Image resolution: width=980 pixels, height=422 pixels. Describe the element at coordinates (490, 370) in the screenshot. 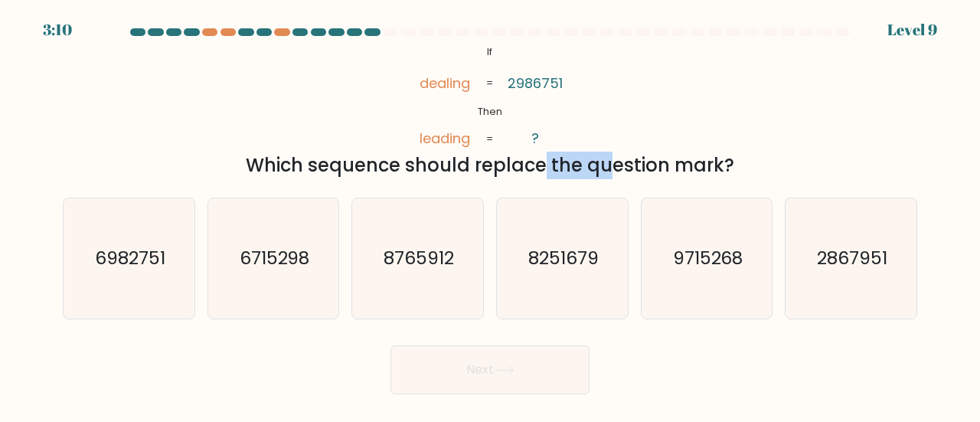

I see `button: Next` at that location.